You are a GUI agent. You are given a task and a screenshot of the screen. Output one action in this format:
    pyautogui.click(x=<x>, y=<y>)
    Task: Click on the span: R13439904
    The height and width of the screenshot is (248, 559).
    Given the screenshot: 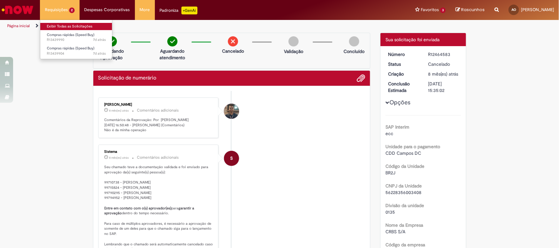 What is the action you would take?
    pyautogui.click(x=76, y=54)
    